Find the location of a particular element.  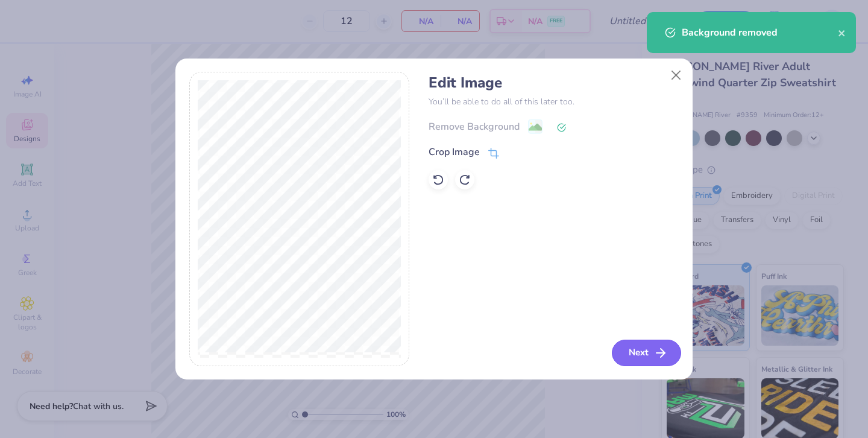

p: You’ll be able to do all of this later too. is located at coordinates (553, 101).